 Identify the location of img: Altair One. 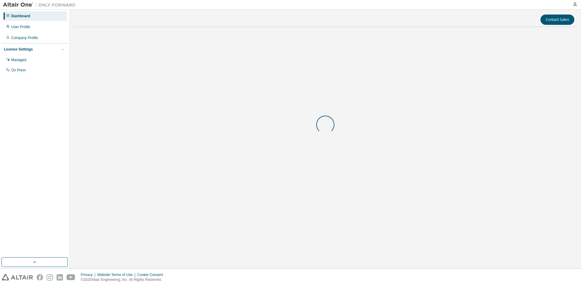
(41, 5).